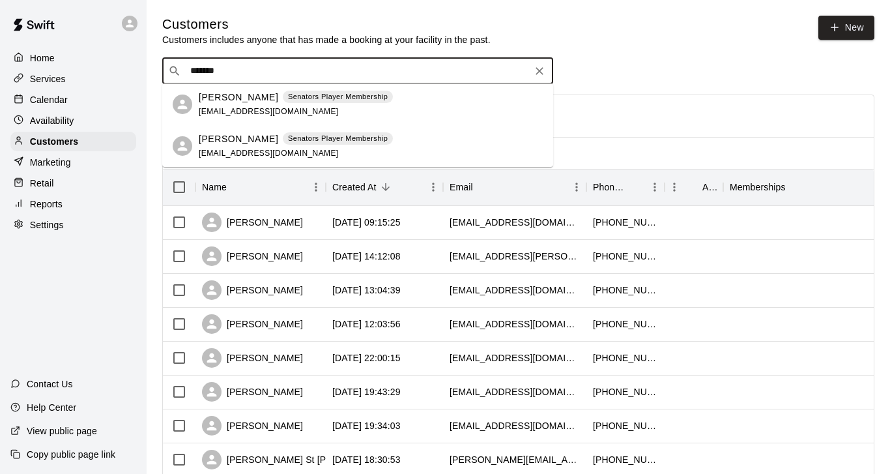  Describe the element at coordinates (73, 204) in the screenshot. I see `div: Reports` at that location.